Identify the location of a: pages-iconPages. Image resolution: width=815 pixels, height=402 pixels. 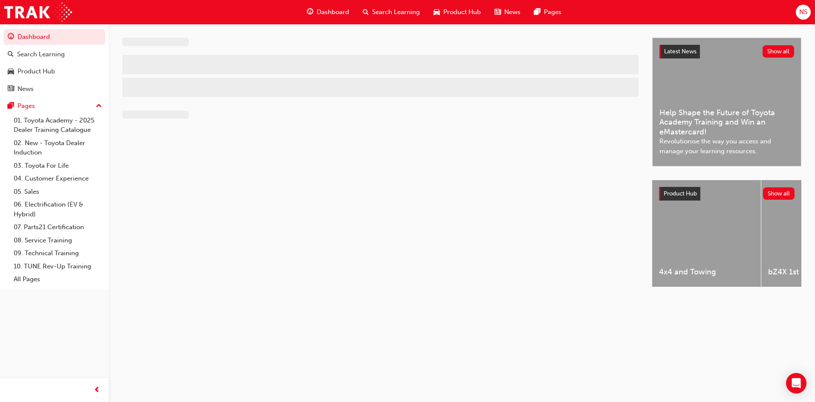
(548, 12).